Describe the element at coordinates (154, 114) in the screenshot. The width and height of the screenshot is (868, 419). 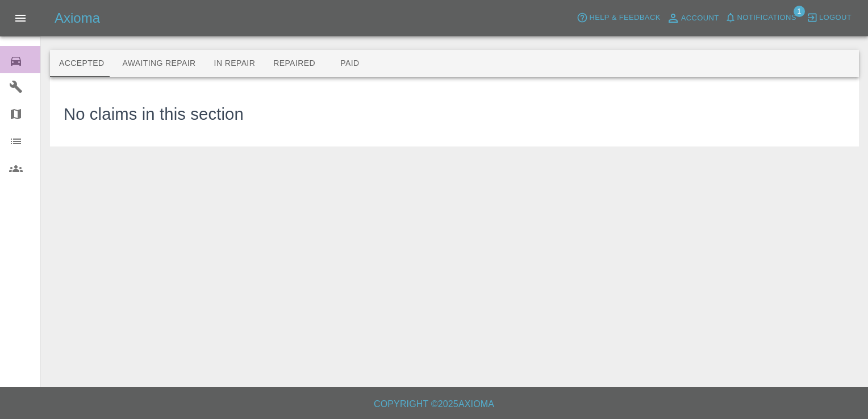
I see `h3: No claims in this section` at that location.